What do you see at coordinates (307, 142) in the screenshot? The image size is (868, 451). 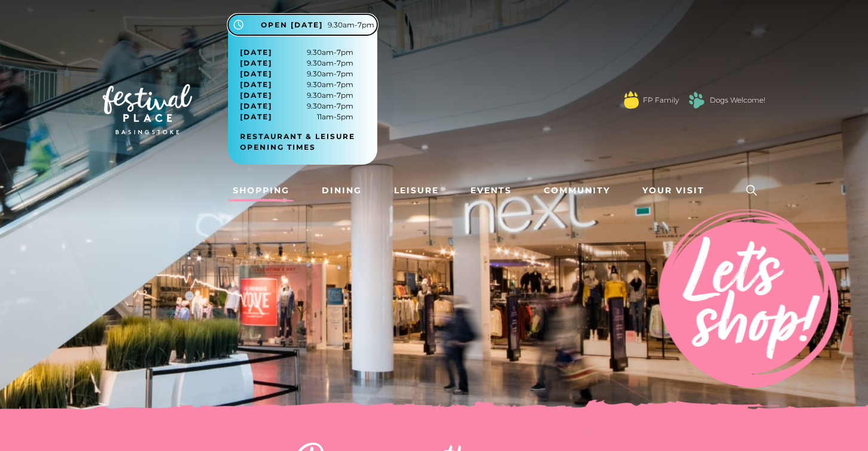 I see `a: Restaurant & Leisure opening times` at bounding box center [307, 142].